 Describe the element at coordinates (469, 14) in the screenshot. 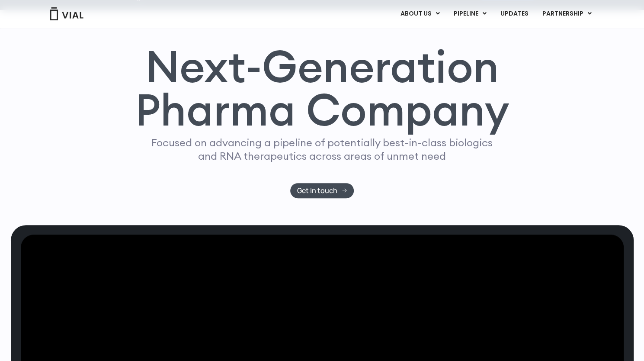

I see `a: PIPELINEMenu Toggle` at that location.